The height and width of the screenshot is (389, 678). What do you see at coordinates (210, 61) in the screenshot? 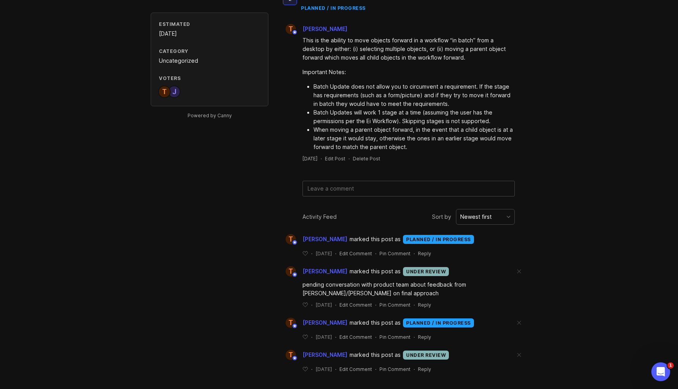
I see `div: Uncategorized` at bounding box center [210, 61].